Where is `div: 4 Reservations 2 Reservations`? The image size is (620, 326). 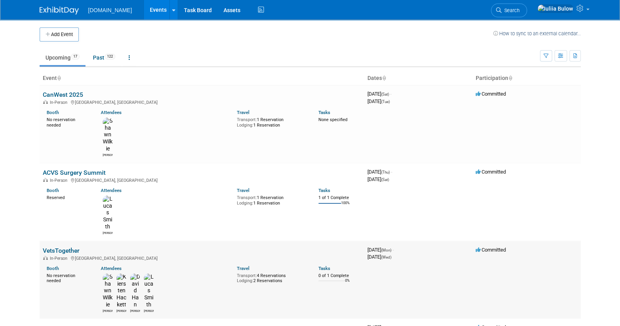 div: 4 Reservations 2 Reservations is located at coordinates (272, 278).